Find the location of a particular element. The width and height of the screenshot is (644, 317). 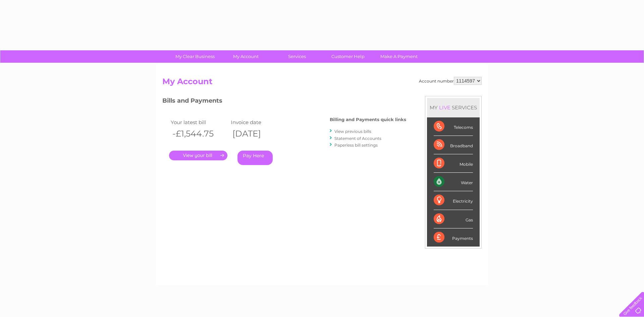

td: Your latest bill is located at coordinates (199, 122).